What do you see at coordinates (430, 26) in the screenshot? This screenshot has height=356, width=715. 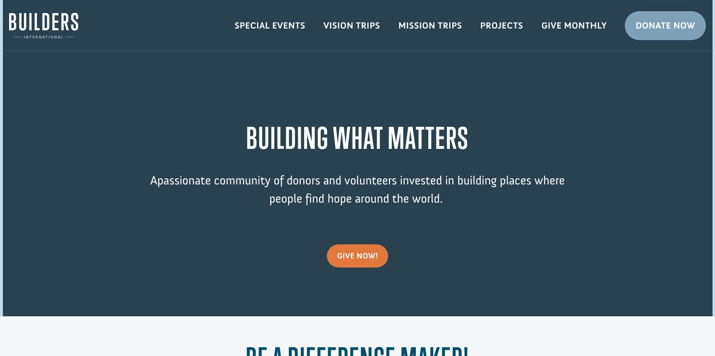 I see `a: Mission Trips` at bounding box center [430, 26].